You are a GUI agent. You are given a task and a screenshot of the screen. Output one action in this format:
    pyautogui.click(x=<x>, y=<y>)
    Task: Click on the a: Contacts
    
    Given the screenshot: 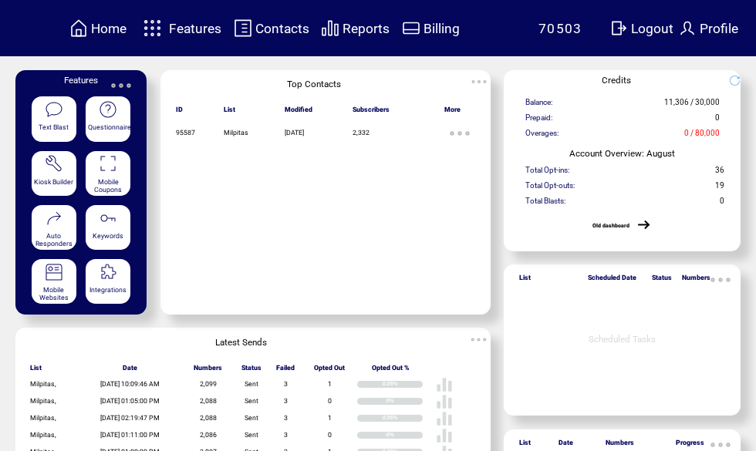 What is the action you would take?
    pyautogui.click(x=272, y=28)
    